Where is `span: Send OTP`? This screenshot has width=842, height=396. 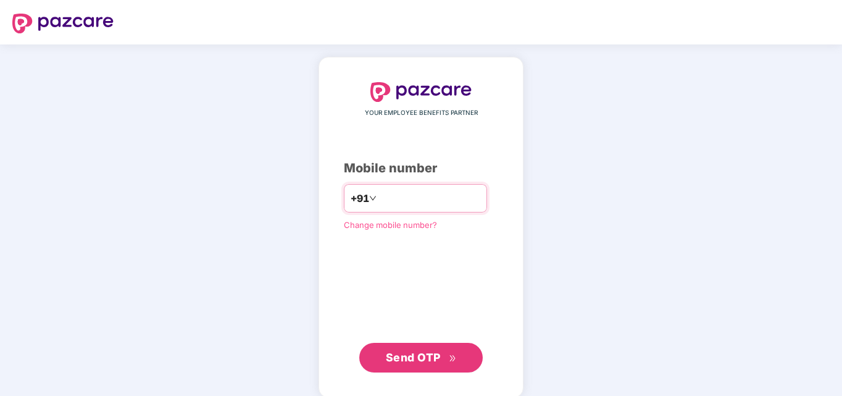
span: Send OTP is located at coordinates (413, 357).